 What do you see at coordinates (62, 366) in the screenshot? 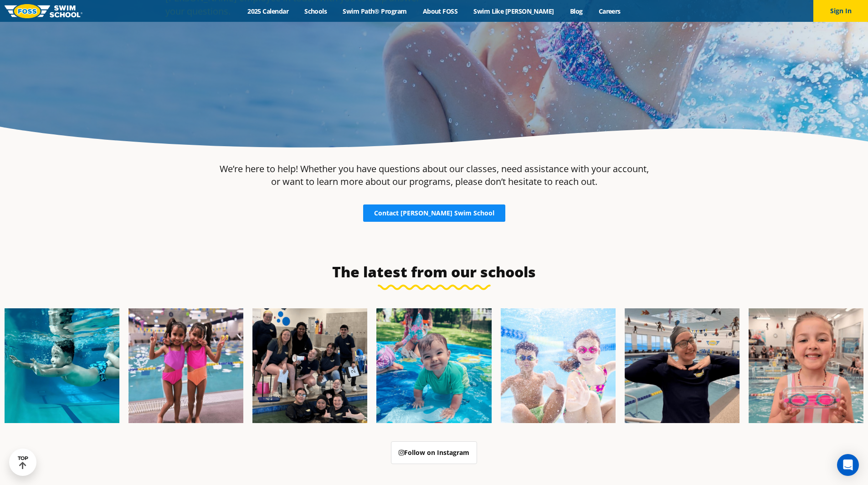
I see `img: Fa25-Website-Images-1-600x600.png` at bounding box center [62, 366].